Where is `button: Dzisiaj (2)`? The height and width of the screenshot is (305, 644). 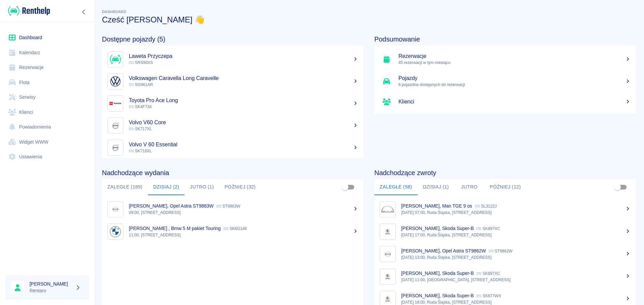
button: Dzisiaj (2) is located at coordinates (166, 187).